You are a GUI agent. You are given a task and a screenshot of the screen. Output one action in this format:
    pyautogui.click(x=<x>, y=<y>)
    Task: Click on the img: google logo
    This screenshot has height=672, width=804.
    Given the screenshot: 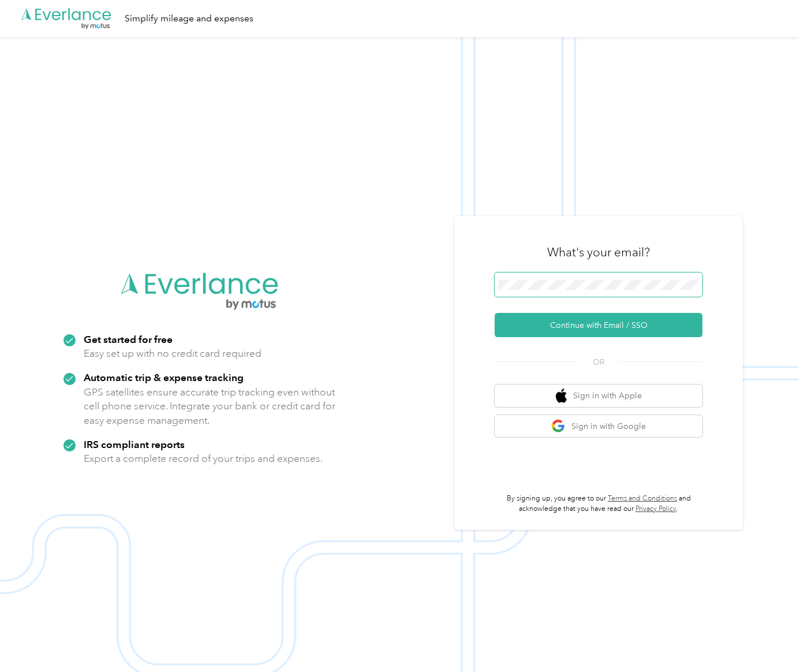 What is the action you would take?
    pyautogui.click(x=559, y=426)
    